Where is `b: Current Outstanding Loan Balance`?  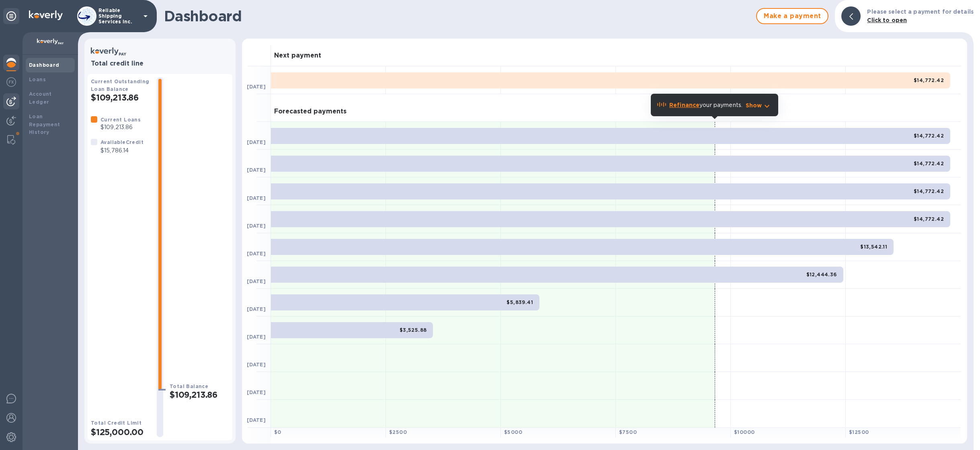 b: Current Outstanding Loan Balance is located at coordinates (120, 85).